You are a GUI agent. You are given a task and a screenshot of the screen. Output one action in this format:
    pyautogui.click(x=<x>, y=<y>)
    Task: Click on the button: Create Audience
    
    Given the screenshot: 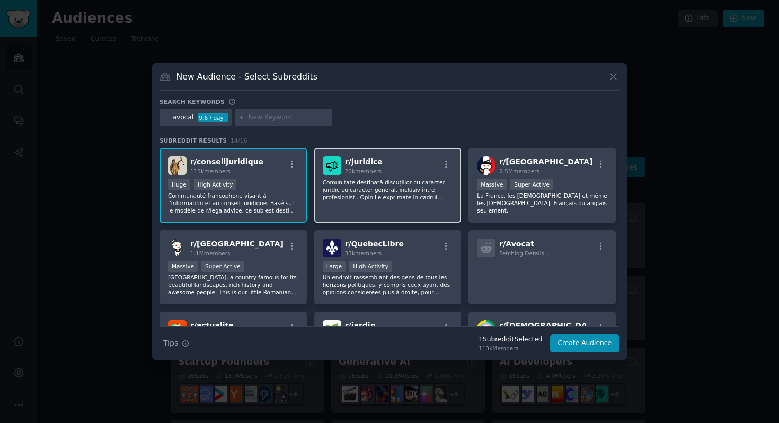 What is the action you would take?
    pyautogui.click(x=585, y=343)
    